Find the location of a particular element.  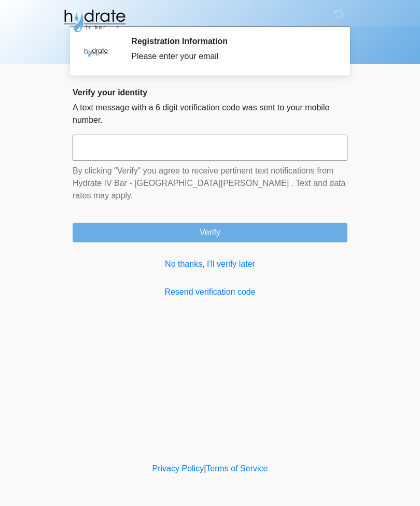

button: Verify is located at coordinates (210, 233).